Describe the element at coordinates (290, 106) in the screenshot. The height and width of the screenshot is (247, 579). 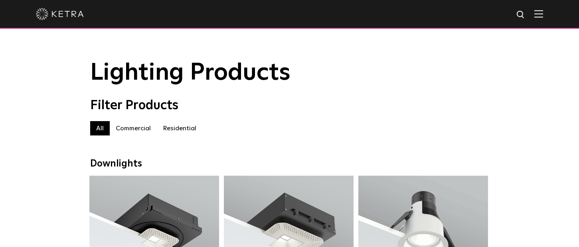
I see `div: Filter Products` at that location.